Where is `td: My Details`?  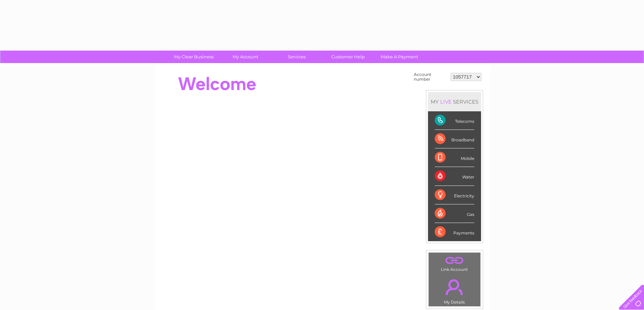 td: My Details is located at coordinates (454, 290).